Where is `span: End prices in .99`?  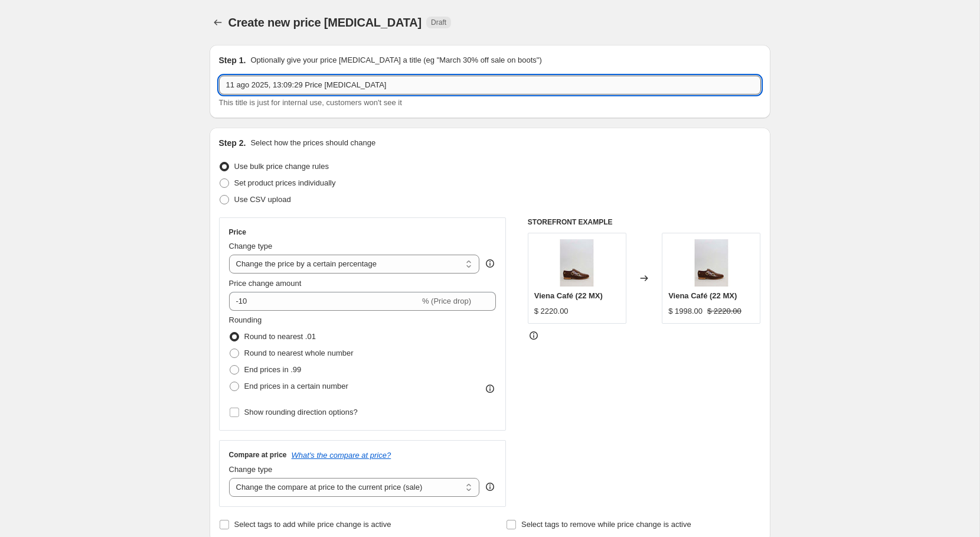
span: End prices in .99 is located at coordinates (273, 370).